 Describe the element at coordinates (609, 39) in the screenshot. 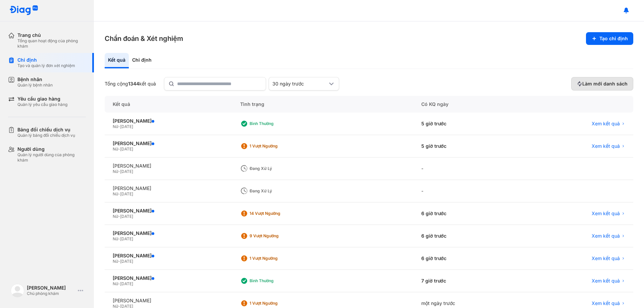

I see `button: Tạo chỉ định` at that location.